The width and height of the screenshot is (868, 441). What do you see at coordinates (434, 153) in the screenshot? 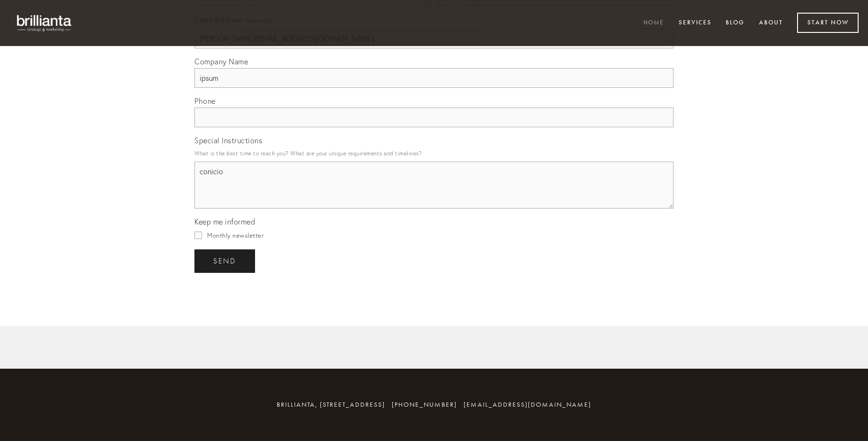
I see `p: What is the best time to reach you? What are your unique requirements and timelines?` at bounding box center [434, 153].